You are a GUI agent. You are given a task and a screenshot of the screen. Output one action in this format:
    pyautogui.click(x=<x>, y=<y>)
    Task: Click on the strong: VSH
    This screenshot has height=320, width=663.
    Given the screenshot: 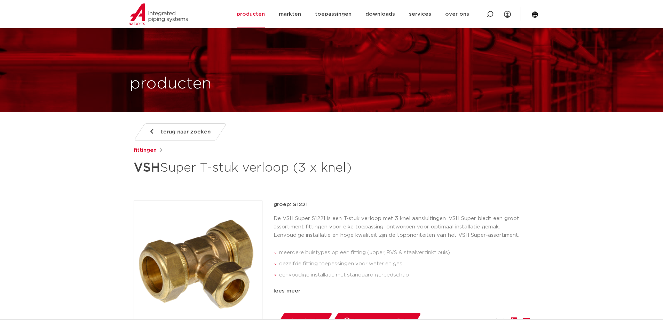 What is the action you would take?
    pyautogui.click(x=147, y=168)
    